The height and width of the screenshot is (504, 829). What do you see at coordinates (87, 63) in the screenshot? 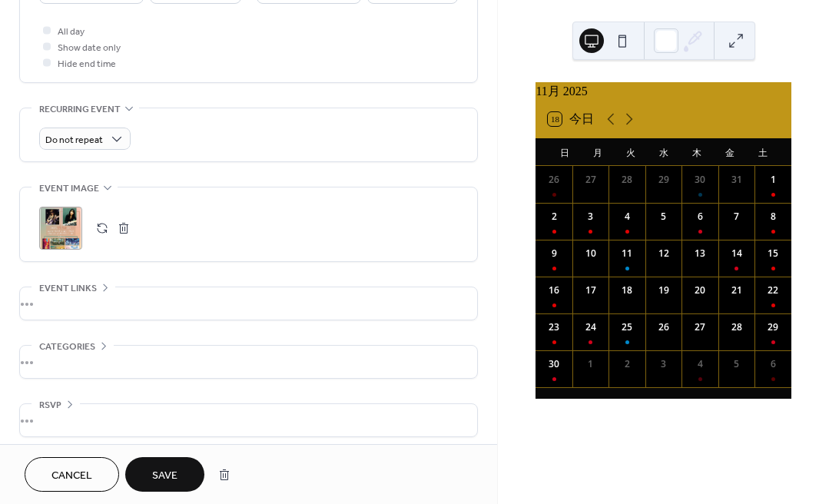
I see `span: Hide end time` at bounding box center [87, 63].